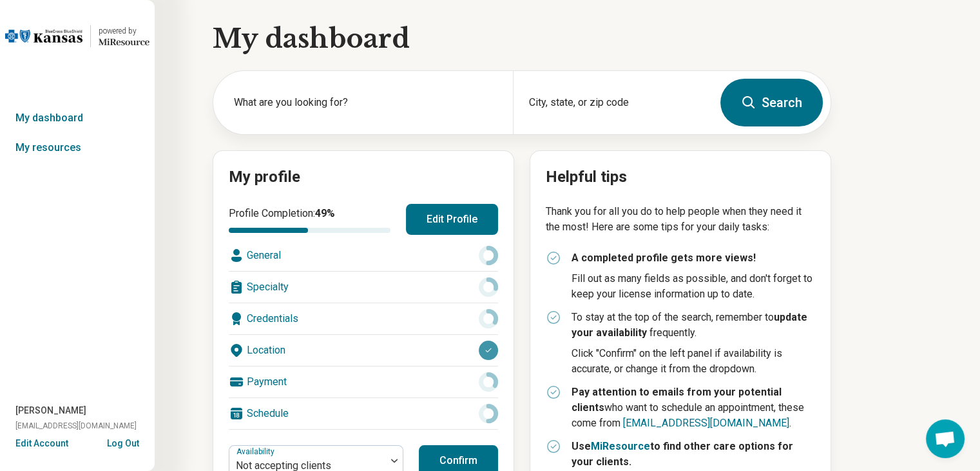  What do you see at coordinates (363, 413) in the screenshot?
I see `div: Schedule` at bounding box center [363, 413].